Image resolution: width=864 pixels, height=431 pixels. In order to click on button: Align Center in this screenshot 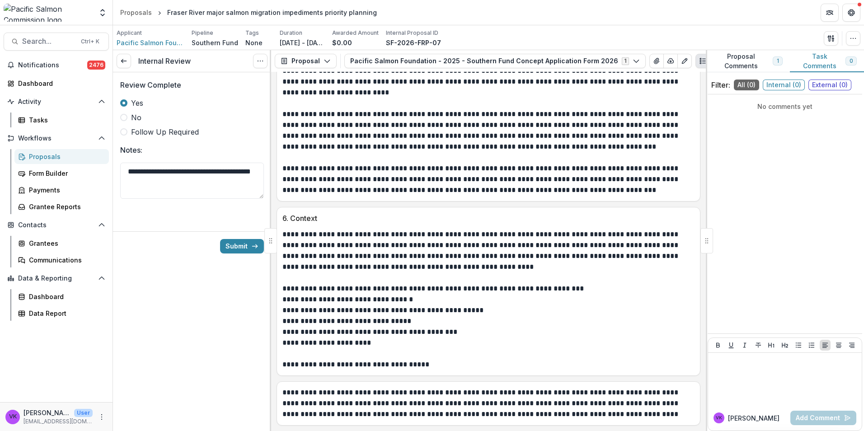, I will do `click(838, 345)`.